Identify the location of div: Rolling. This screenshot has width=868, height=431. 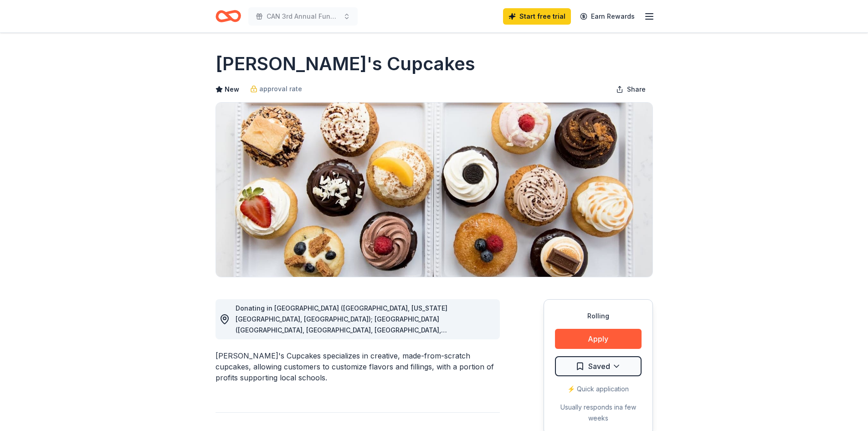
(598, 316).